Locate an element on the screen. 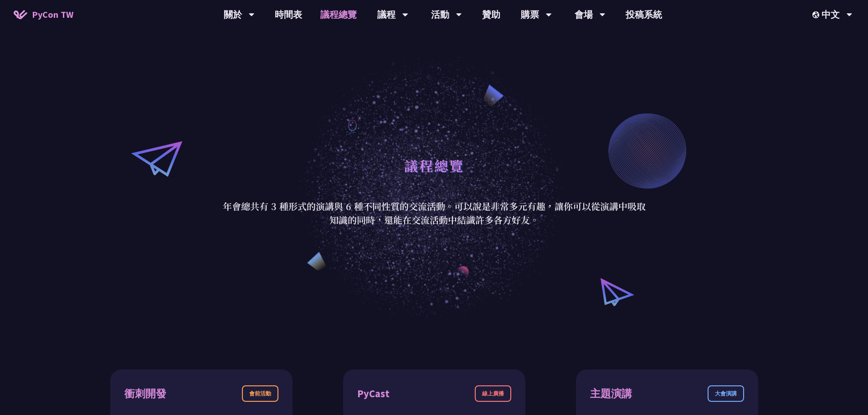 The image size is (868, 415). div: 主題演講 is located at coordinates (611, 393).